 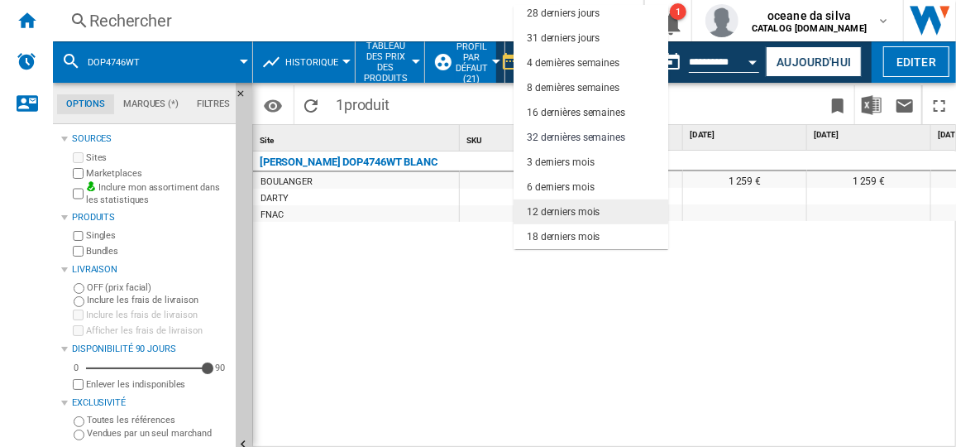 I want to click on div: 6 derniers mois, so click(x=561, y=187).